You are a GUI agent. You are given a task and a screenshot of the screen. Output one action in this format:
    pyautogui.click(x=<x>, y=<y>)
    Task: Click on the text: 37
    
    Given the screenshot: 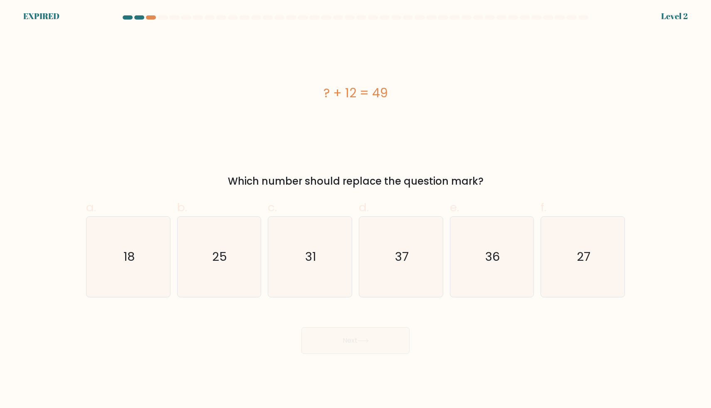 What is the action you would take?
    pyautogui.click(x=402, y=257)
    